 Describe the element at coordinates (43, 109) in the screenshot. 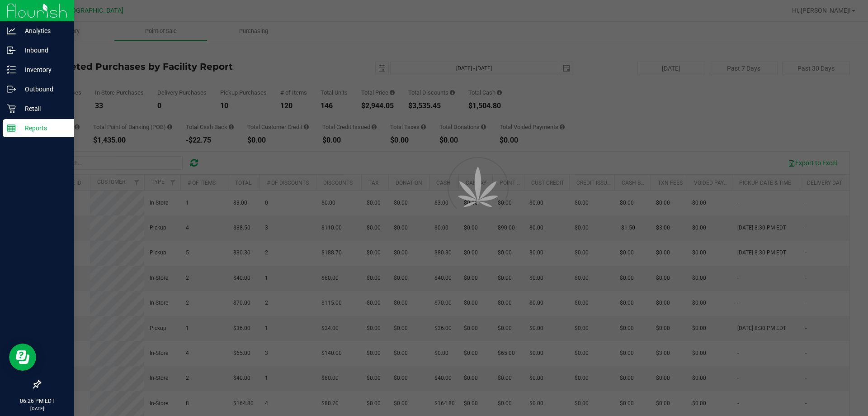

I see `p: Retail` at that location.